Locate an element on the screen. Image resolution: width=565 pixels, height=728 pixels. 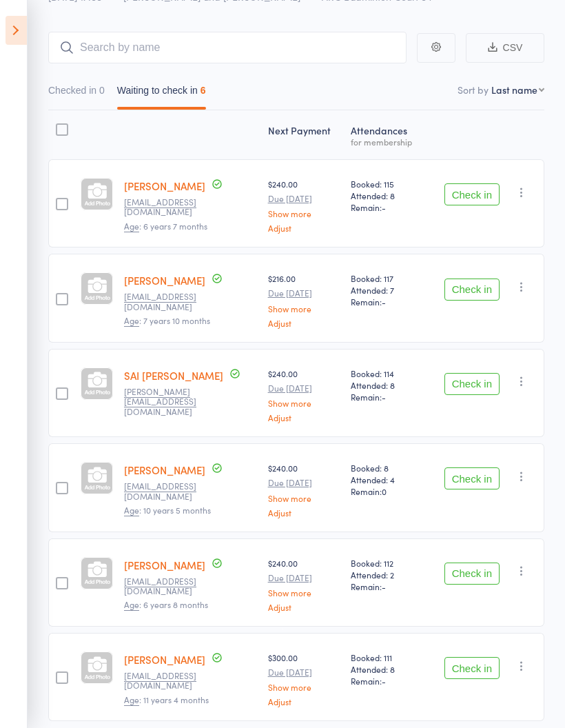
span: Attended: 4 is located at coordinates (386, 480).